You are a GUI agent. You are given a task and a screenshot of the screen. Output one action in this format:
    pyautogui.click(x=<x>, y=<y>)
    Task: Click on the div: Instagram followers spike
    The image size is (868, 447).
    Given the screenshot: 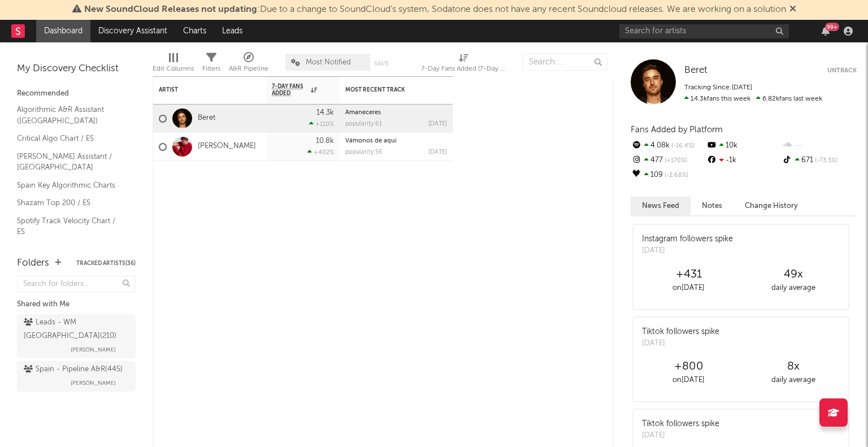 What is the action you would take?
    pyautogui.click(x=687, y=239)
    